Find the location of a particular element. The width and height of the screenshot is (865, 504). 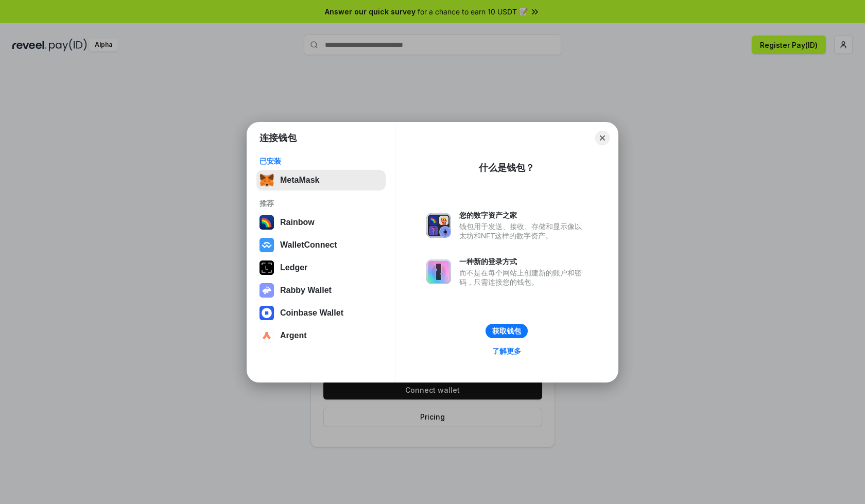

button: Argent is located at coordinates (320, 336).